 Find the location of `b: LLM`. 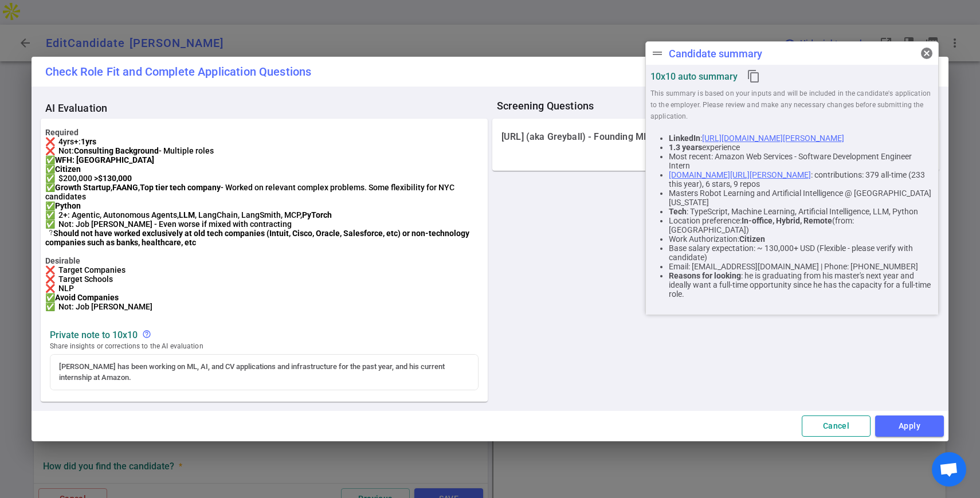

b: LLM is located at coordinates (187, 215).